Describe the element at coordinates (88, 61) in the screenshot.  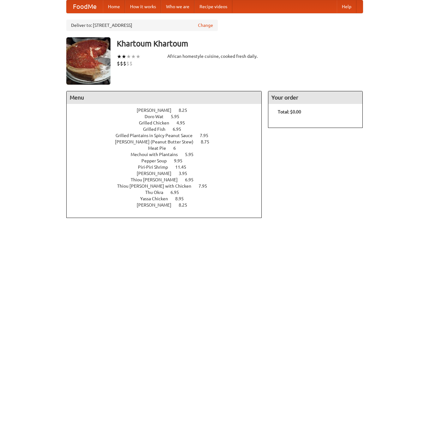
I see `img: angular.jpg` at that location.